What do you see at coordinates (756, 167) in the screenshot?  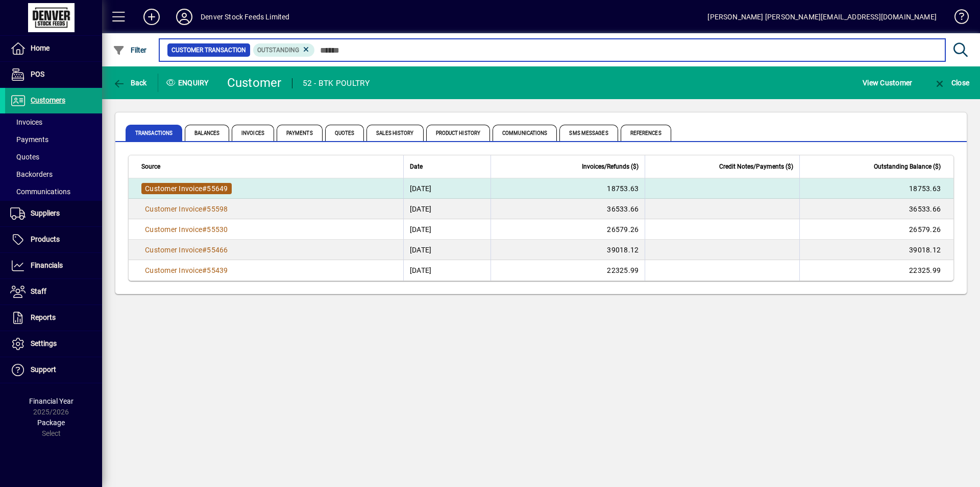 I see `span: Credit Notes/Payments ($)` at bounding box center [756, 167].